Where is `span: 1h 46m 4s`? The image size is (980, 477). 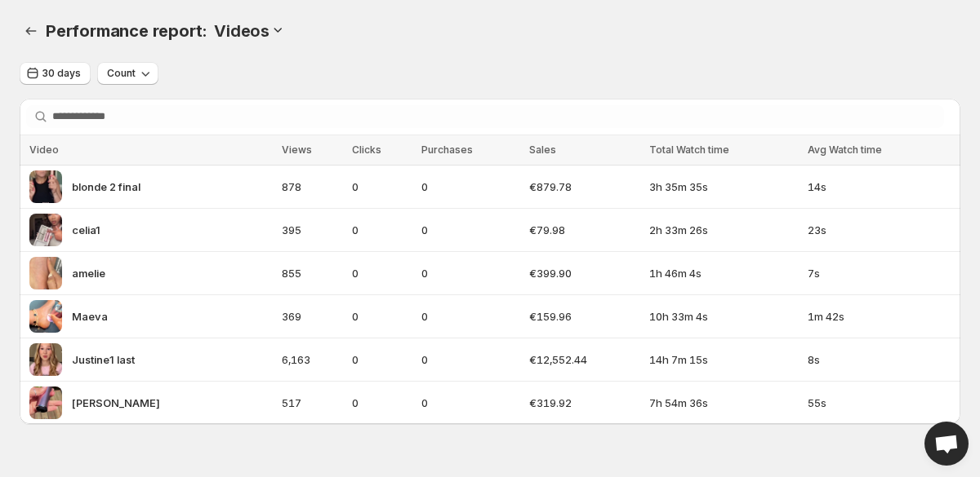 span: 1h 46m 4s is located at coordinates (723, 273).